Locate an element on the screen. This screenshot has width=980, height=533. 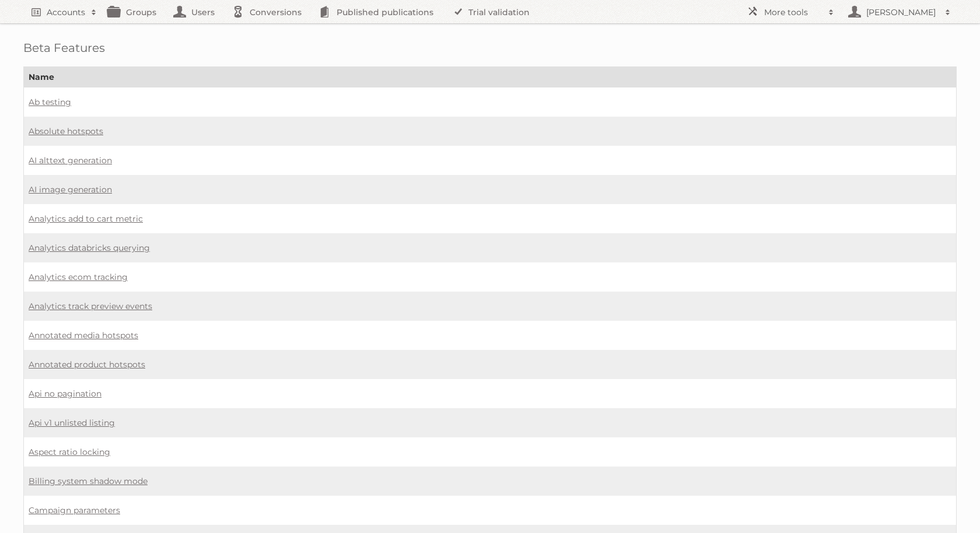
h2: Accounts is located at coordinates (66, 12).